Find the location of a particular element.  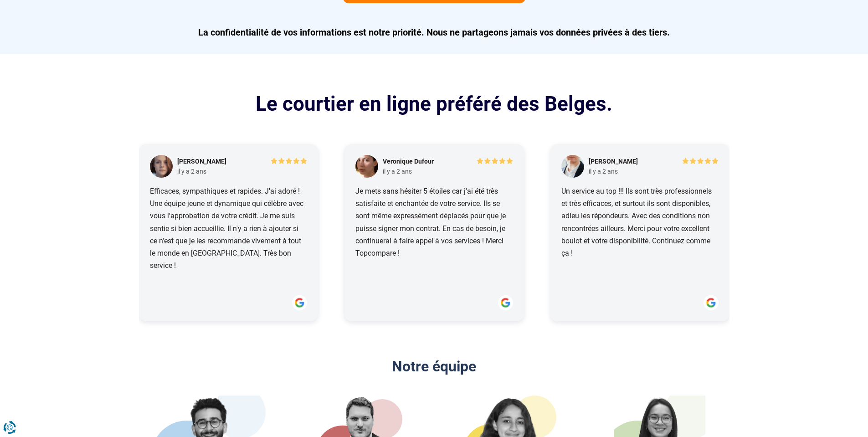

p: Efficaces, sympathiques et rapides. J'ai adoré ! Une équipe jeune et dynamique qui célèbre avec v... is located at coordinates (228, 236).